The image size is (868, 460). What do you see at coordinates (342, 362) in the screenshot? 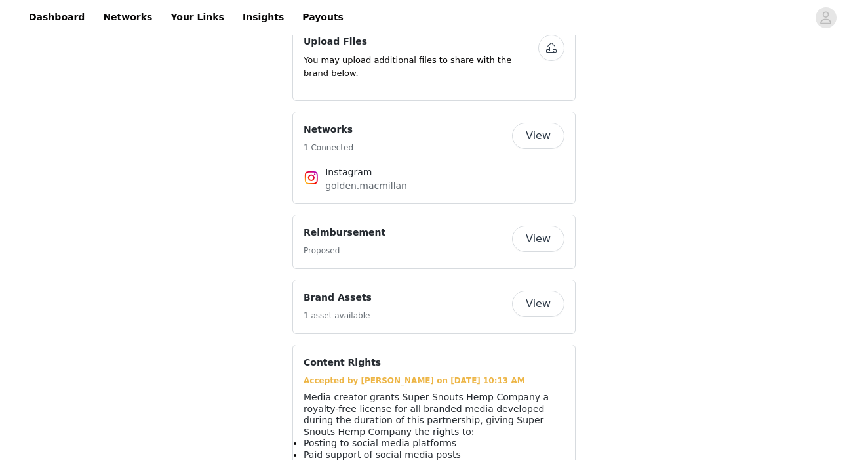
I see `h4: Content Rights` at bounding box center [342, 362].